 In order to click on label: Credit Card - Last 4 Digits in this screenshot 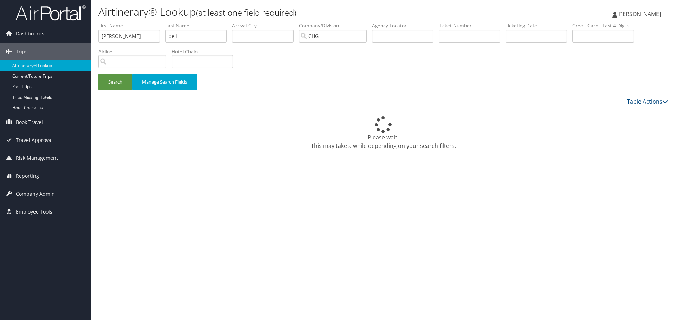, I will do `click(606, 26)`.